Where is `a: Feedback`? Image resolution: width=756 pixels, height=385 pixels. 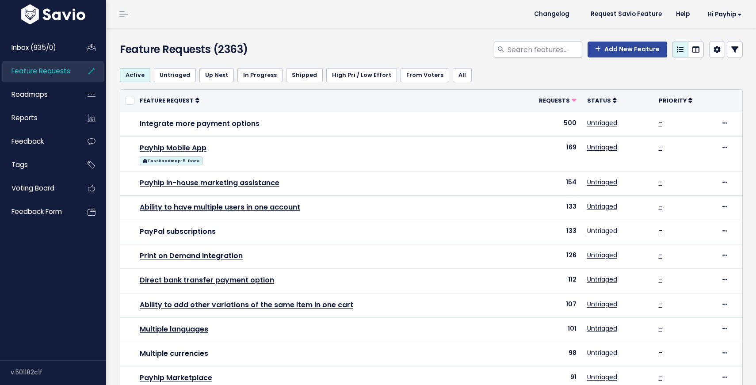 a: Feedback is located at coordinates (38, 142).